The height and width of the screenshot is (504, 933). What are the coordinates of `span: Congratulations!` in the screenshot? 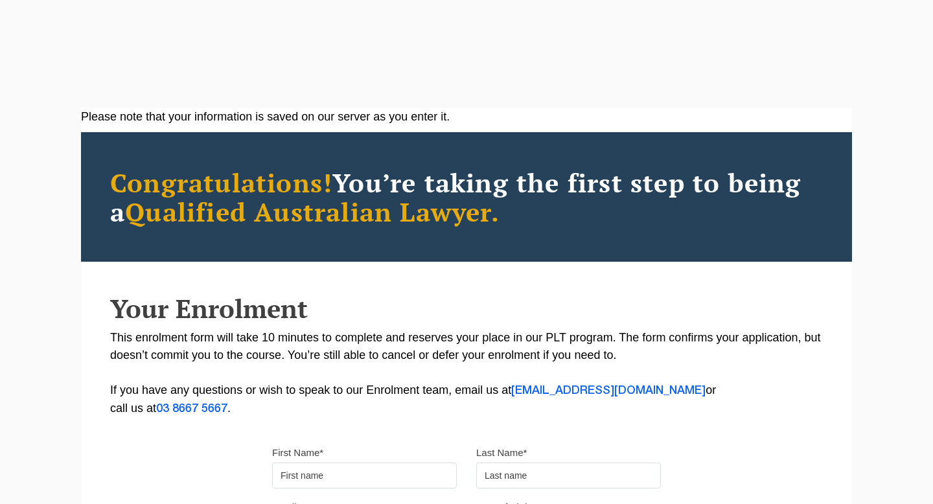 It's located at (221, 182).